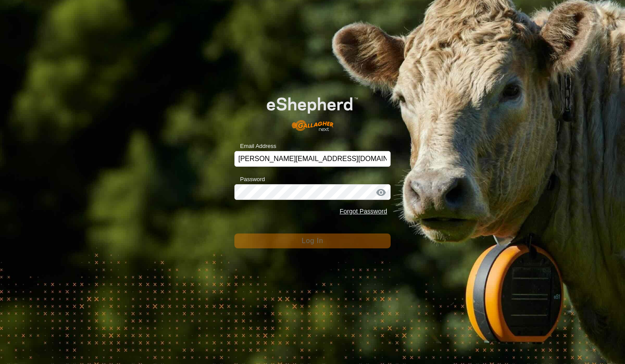  I want to click on label: Email Address, so click(255, 146).